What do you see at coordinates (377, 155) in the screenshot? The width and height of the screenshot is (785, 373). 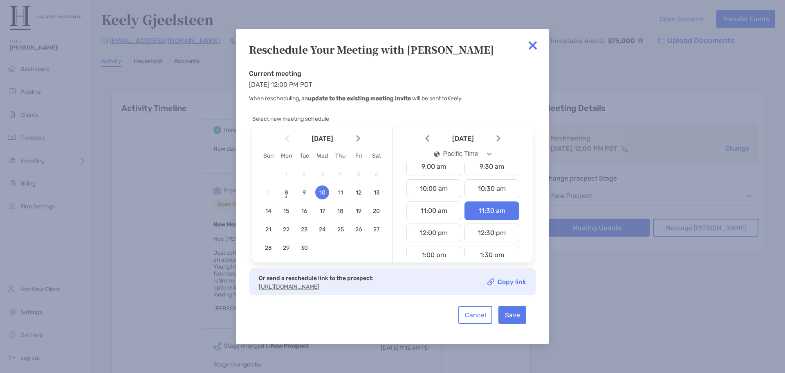 I see `div: Sat` at bounding box center [377, 155].